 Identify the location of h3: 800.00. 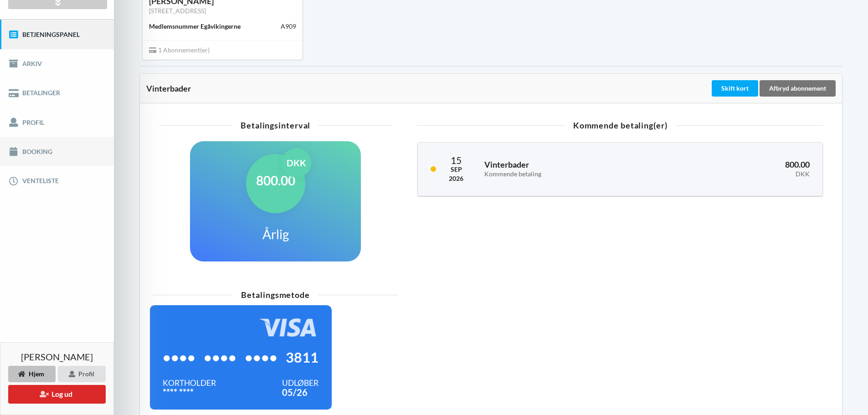
(740, 169).